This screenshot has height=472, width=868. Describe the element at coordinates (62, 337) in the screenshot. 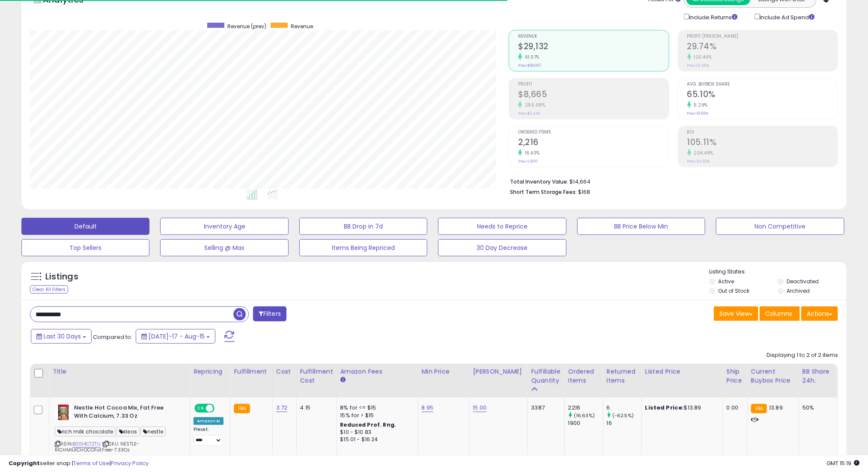

I see `span: Last 30 Days` at that location.